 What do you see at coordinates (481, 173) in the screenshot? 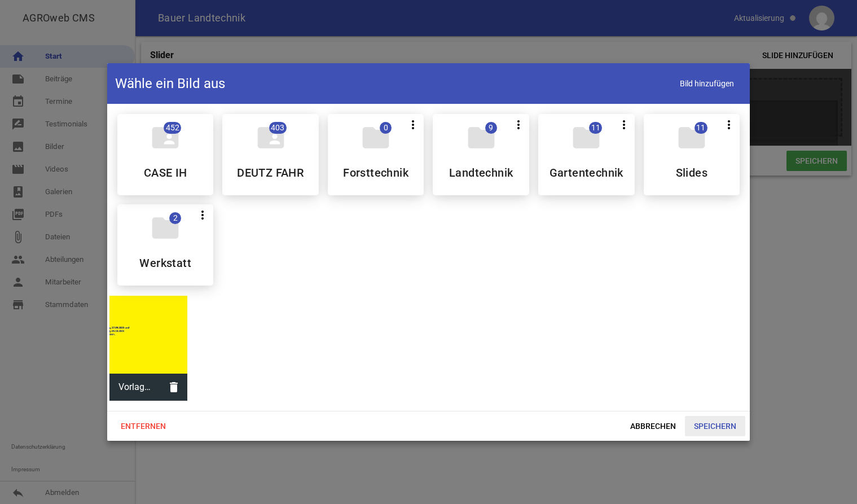
I see `h5: Landtechnik` at bounding box center [481, 173].